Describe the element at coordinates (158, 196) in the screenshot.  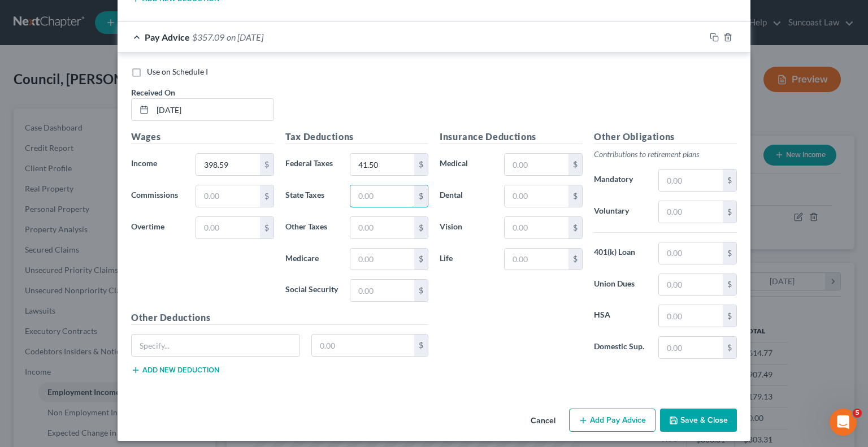
I see `label: Commissions` at that location.